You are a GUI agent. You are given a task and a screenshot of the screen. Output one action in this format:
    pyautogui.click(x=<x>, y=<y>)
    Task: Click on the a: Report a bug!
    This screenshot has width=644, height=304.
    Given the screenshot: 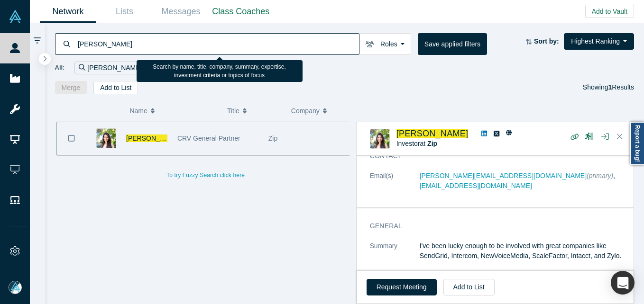 What is the action you would take?
    pyautogui.click(x=637, y=143)
    